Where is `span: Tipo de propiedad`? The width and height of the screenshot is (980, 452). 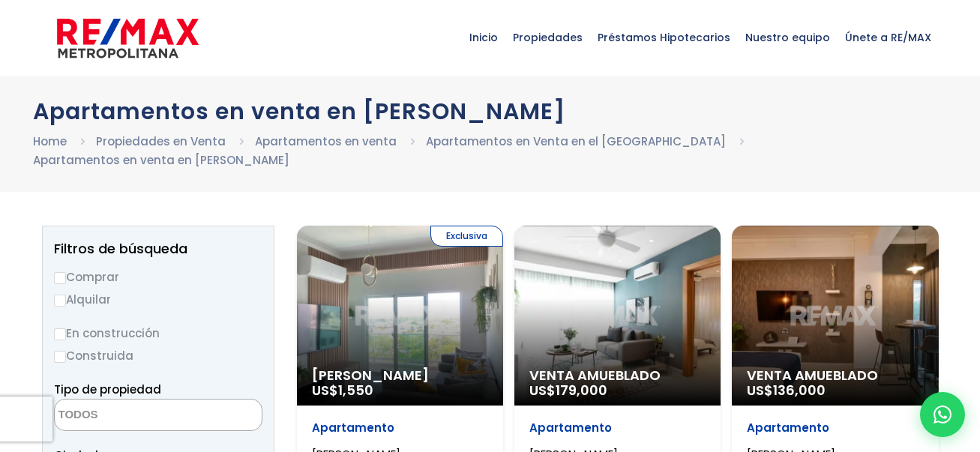 span: Tipo de propiedad is located at coordinates (107, 389).